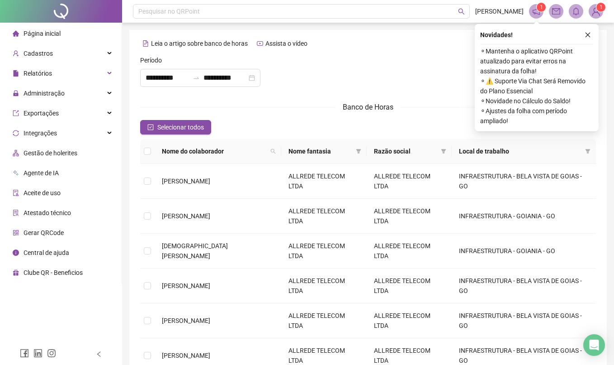 The image size is (614, 365). Describe the element at coordinates (537, 61) in the screenshot. I see `span: ⚬ Mantenha o aplicativo QRPoint atualizado para evitar erros na assinatura da folha!` at that location.